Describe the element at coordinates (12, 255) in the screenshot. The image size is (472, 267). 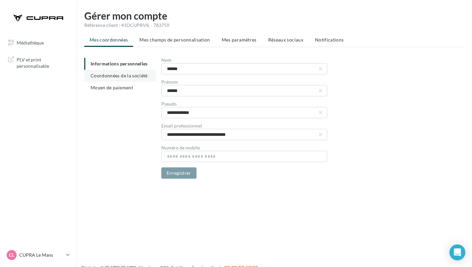
I see `span: CL` at that location.